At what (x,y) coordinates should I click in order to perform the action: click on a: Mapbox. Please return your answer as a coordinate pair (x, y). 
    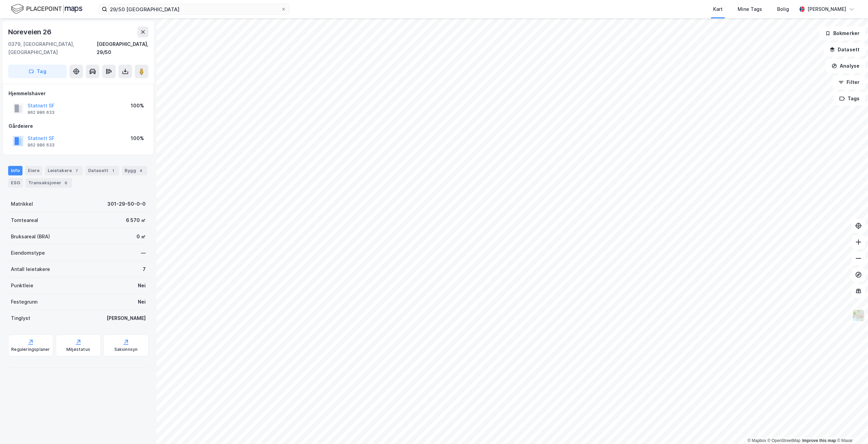
    Looking at the image, I should click on (757, 441).